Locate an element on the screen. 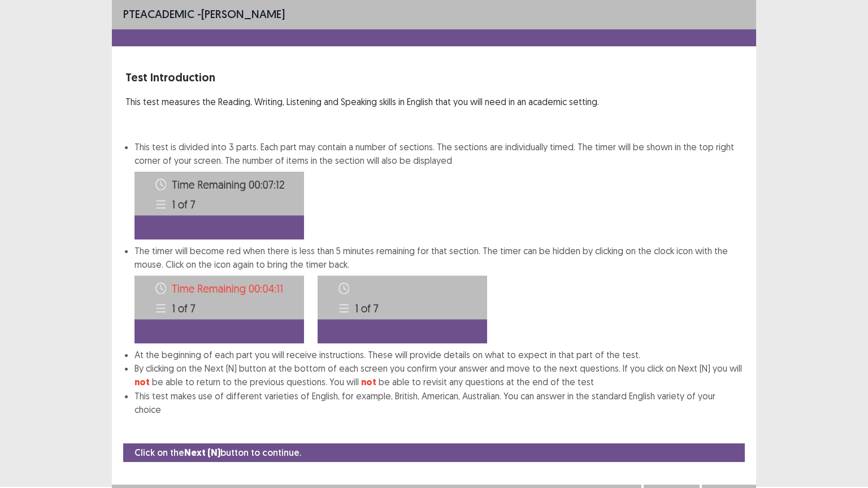 Image resolution: width=868 pixels, height=488 pixels. li: The timer will become red when there is less than 5 minutes remaining for that section. The timer... is located at coordinates (439, 296).